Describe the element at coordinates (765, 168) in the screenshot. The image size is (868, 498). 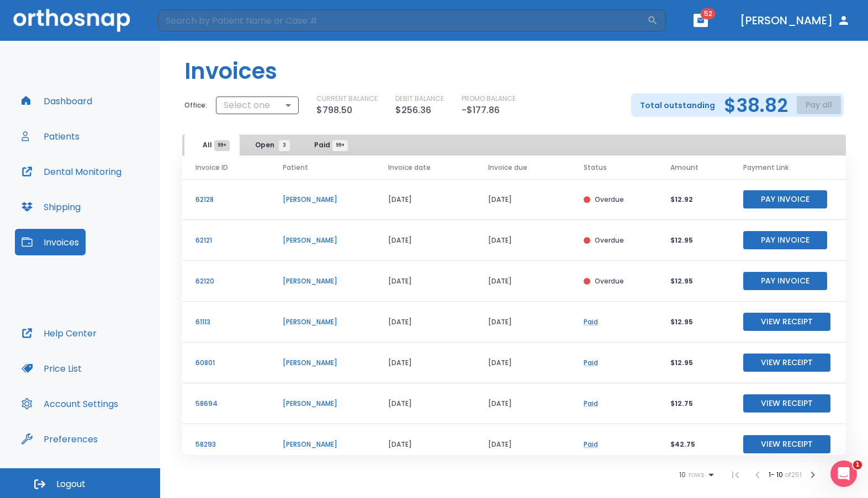
I see `span: Payment Link` at that location.